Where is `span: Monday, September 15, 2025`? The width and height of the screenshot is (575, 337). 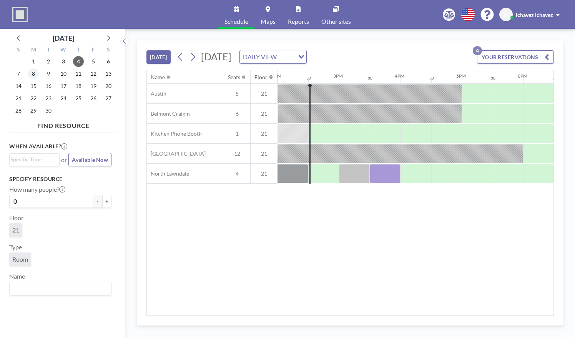 span: Monday, September 15, 2025 is located at coordinates (33, 86).